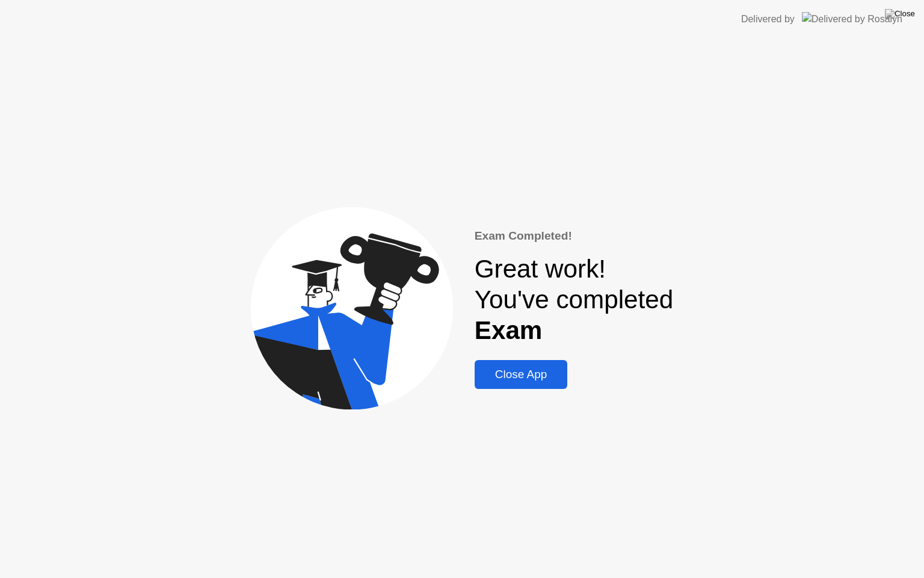 Image resolution: width=924 pixels, height=578 pixels. I want to click on img: Delivered by Rosalyn, so click(852, 19).